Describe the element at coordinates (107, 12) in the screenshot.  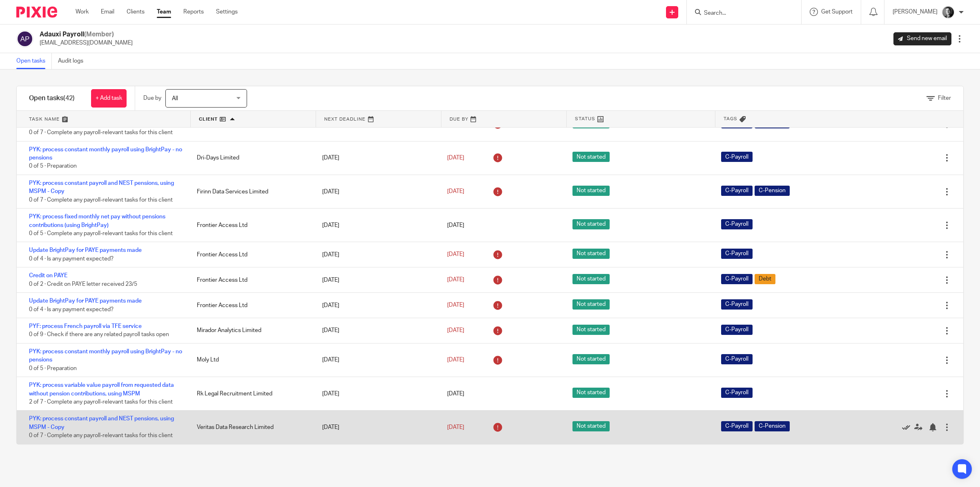
I see `a: Email` at that location.